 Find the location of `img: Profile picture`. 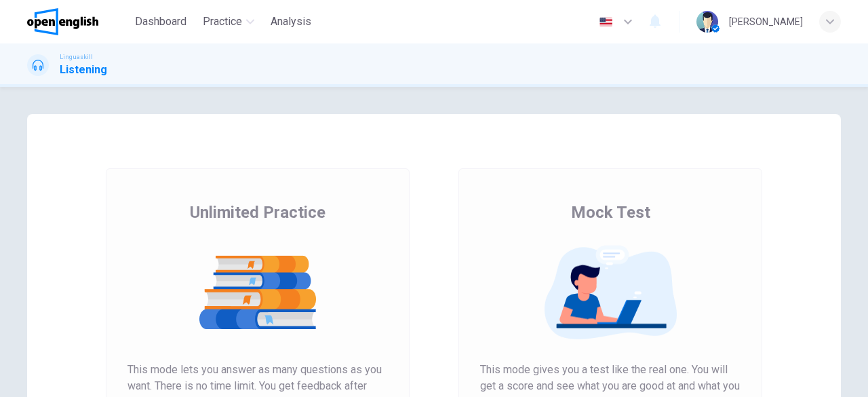

img: Profile picture is located at coordinates (707, 22).